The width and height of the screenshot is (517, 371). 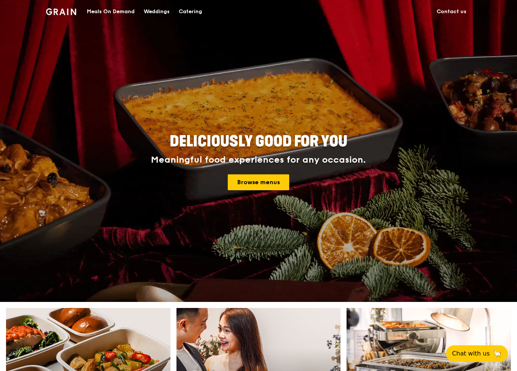 I want to click on div: Meals On Demand, so click(x=111, y=12).